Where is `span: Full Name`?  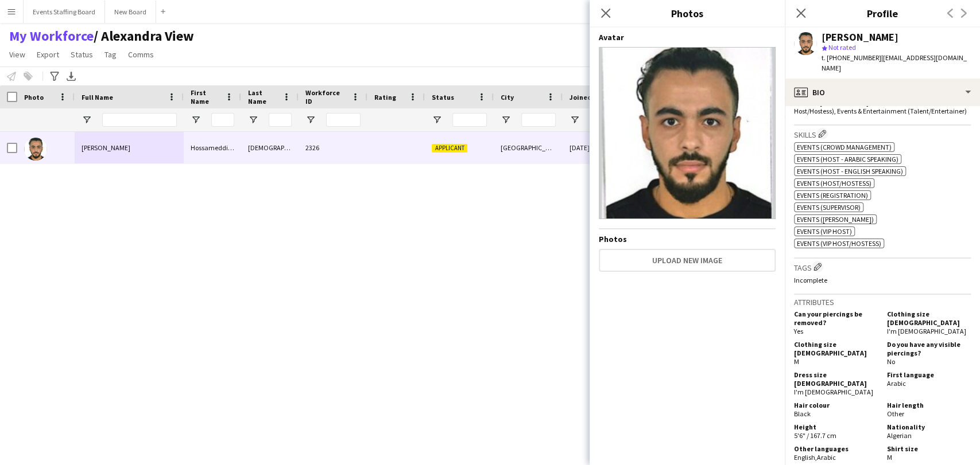
span: Full Name is located at coordinates (97, 97).